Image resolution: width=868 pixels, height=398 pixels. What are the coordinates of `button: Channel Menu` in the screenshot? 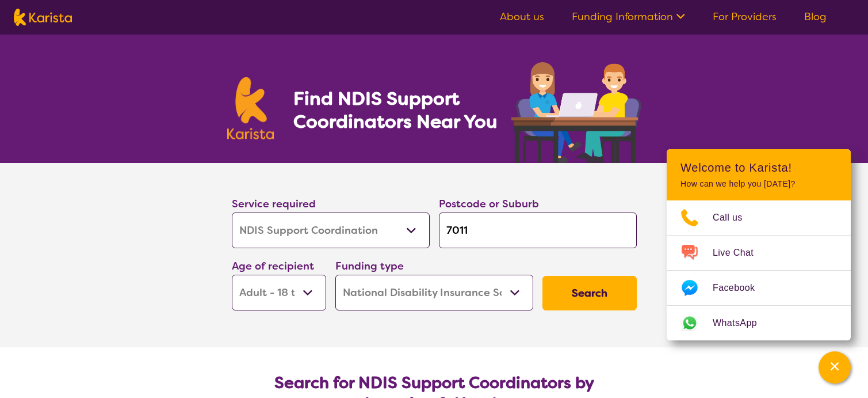 It's located at (835, 367).